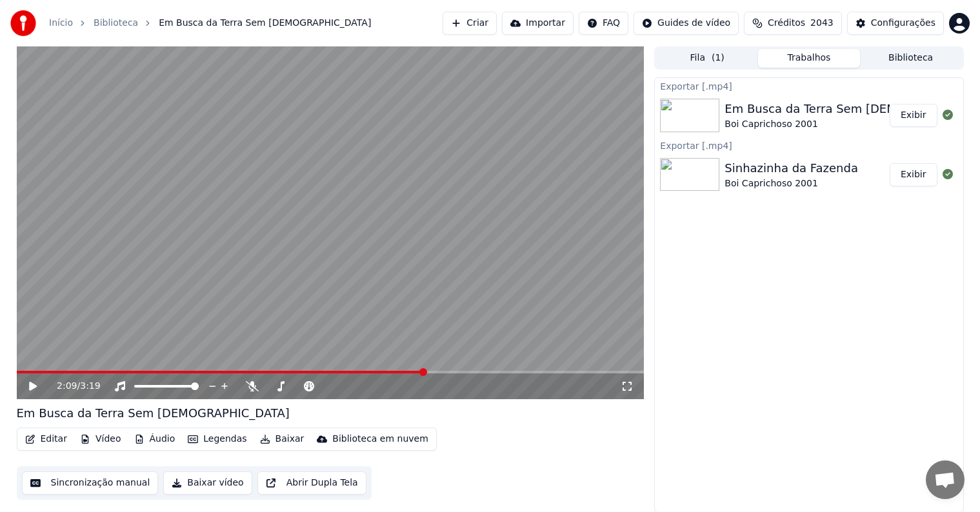 The height and width of the screenshot is (512, 980). I want to click on a: Biblioteca, so click(115, 24).